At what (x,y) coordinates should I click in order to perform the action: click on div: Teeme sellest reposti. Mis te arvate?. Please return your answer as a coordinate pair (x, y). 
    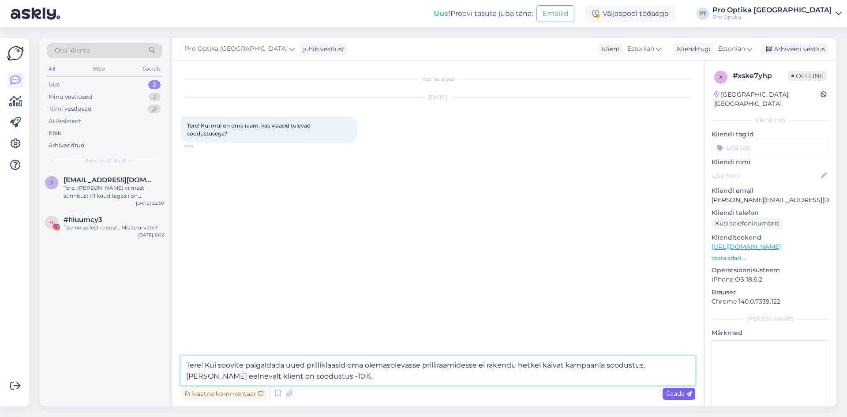
    Looking at the image, I should click on (114, 228).